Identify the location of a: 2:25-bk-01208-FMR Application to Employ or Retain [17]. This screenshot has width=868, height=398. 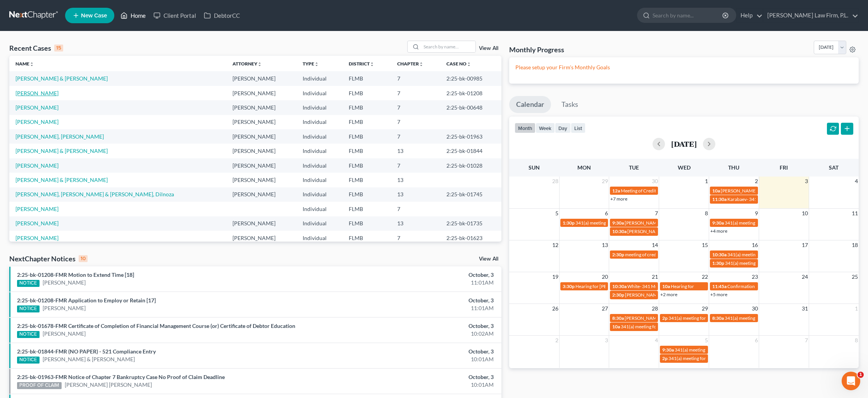
(86, 300).